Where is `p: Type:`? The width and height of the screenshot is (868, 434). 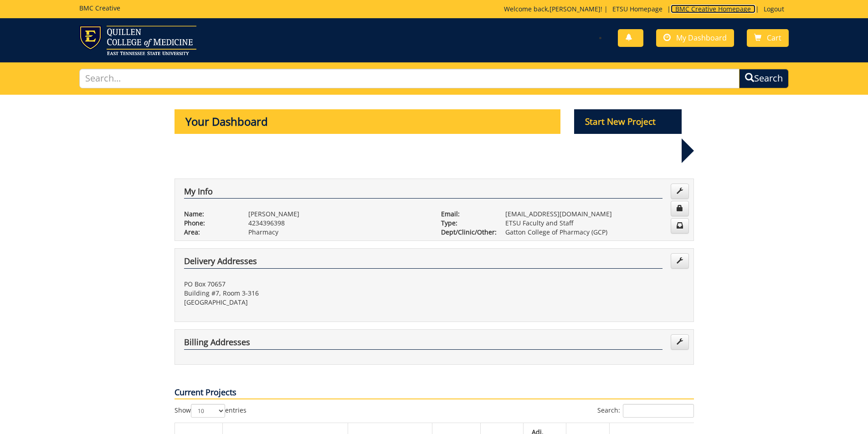
p: Type: is located at coordinates (466, 223).